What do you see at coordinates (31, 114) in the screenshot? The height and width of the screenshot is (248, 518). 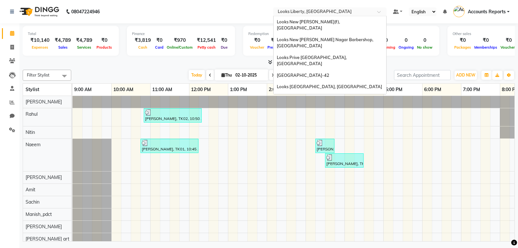 I see `span: Rahul` at bounding box center [31, 114].